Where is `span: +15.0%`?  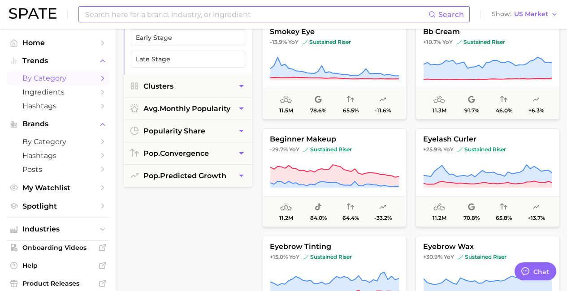
span: +15.0% is located at coordinates (279, 257).